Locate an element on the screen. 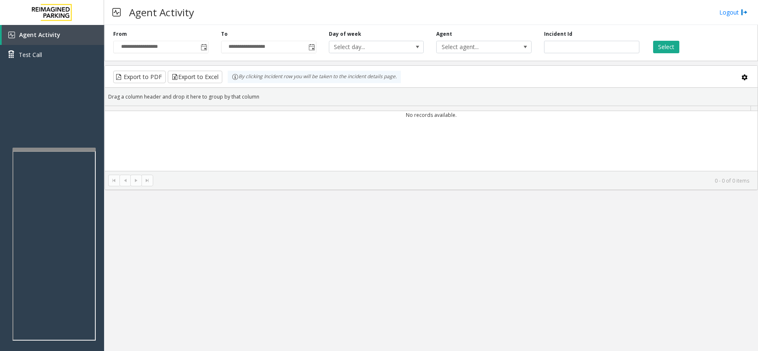 This screenshot has height=351, width=758. span: Test Call is located at coordinates (30, 55).